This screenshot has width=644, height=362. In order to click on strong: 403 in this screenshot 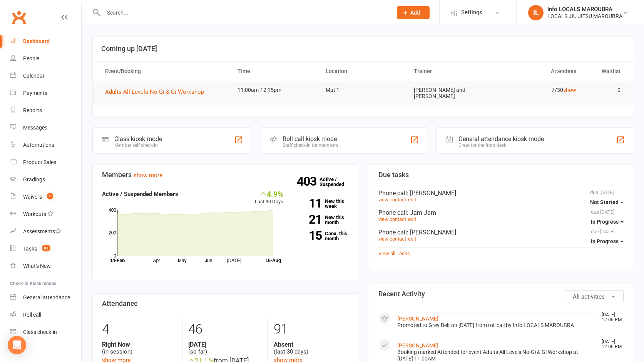, I will do `click(308, 182)`.